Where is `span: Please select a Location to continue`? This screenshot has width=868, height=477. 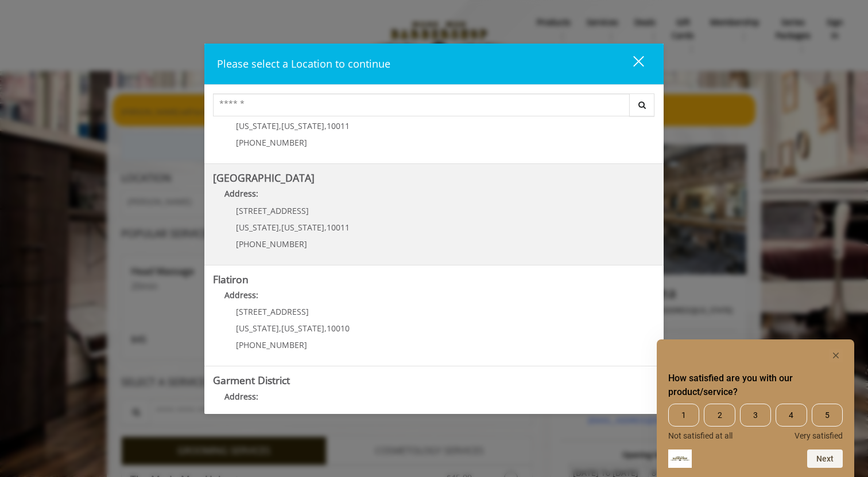
span: Please select a Location to continue is located at coordinates (304, 64).